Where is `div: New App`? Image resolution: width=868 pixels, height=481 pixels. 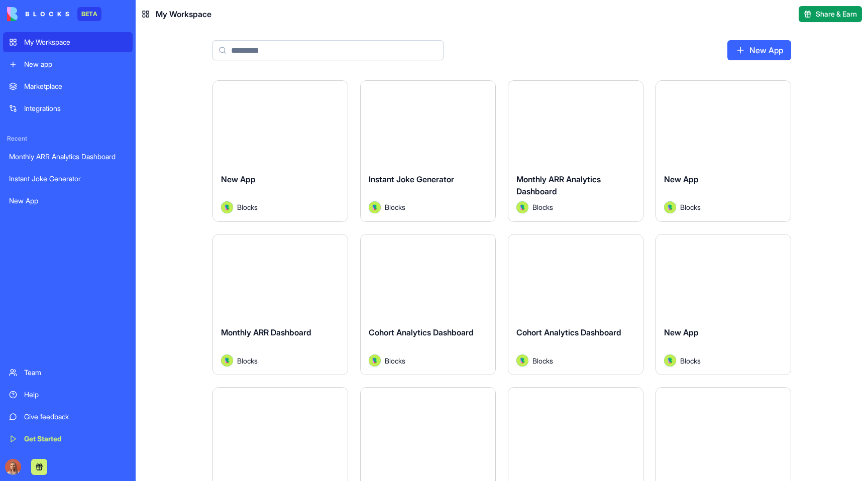
div: New App is located at coordinates (68, 201).